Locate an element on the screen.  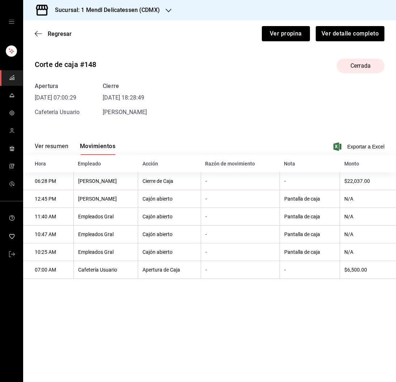
th: Hora is located at coordinates (48, 164).